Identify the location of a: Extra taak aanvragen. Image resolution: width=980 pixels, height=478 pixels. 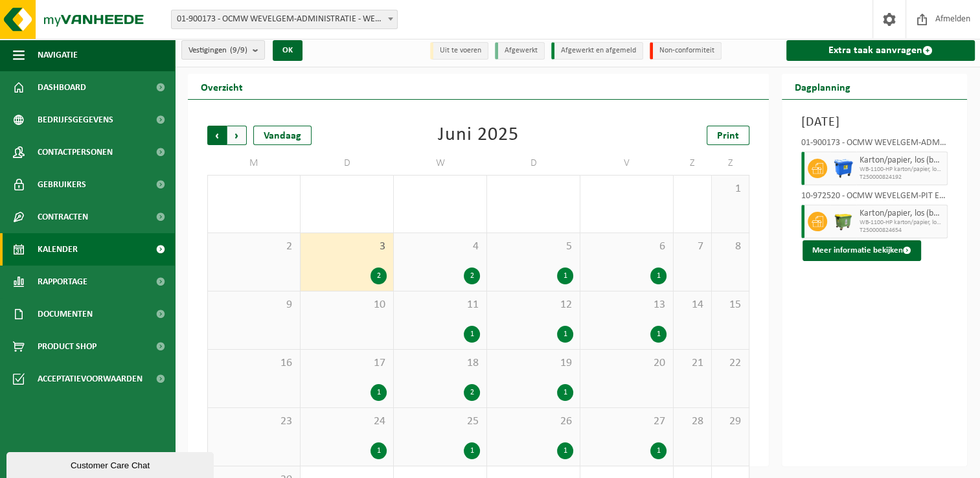
(880, 50).